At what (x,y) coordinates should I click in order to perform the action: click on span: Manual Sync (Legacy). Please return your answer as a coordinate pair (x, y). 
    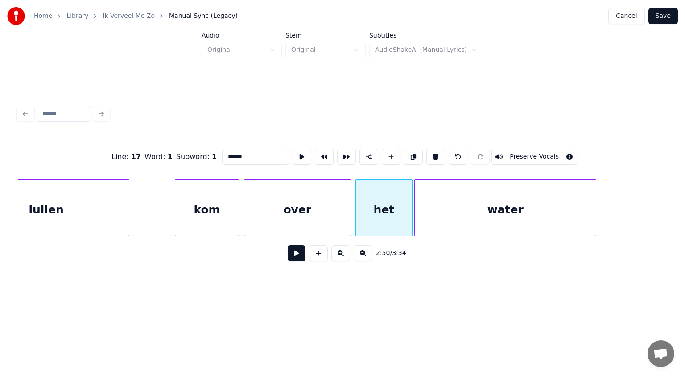
    Looking at the image, I should click on (203, 16).